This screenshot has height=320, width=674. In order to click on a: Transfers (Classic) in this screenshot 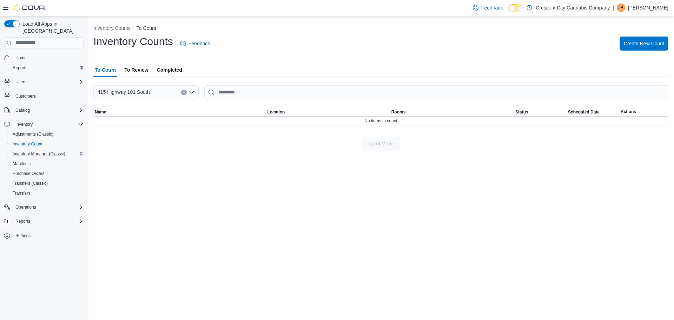, I will do `click(30, 183)`.